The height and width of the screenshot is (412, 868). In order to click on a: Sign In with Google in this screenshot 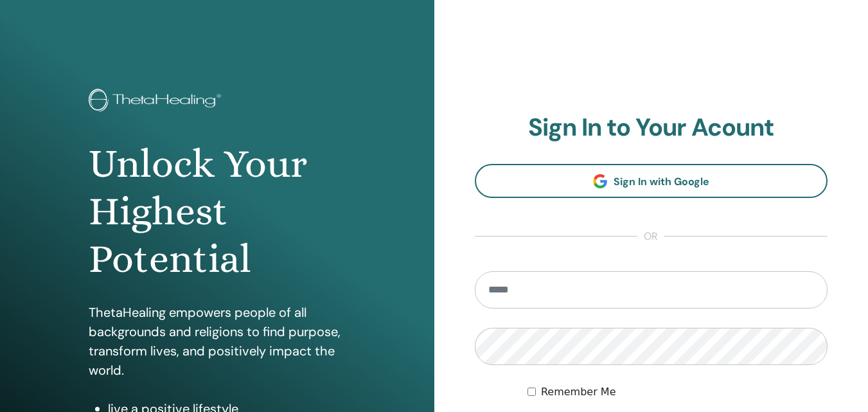, I will do `click(652, 180)`.